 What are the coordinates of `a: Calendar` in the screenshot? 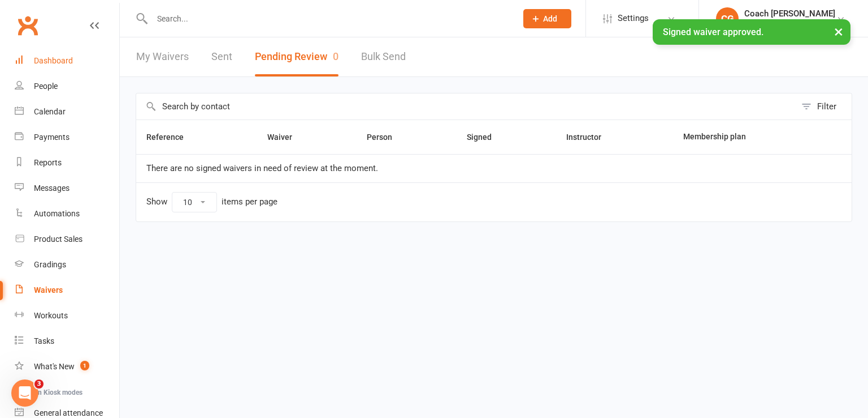 It's located at (67, 112).